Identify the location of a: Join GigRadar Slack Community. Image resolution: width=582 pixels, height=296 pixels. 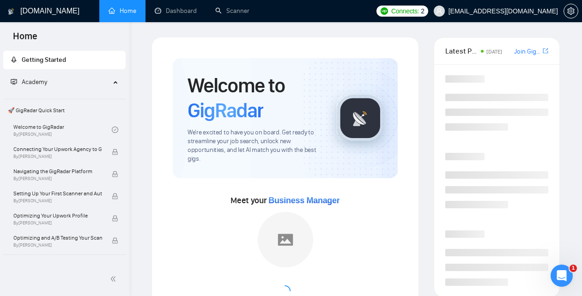
(528, 52).